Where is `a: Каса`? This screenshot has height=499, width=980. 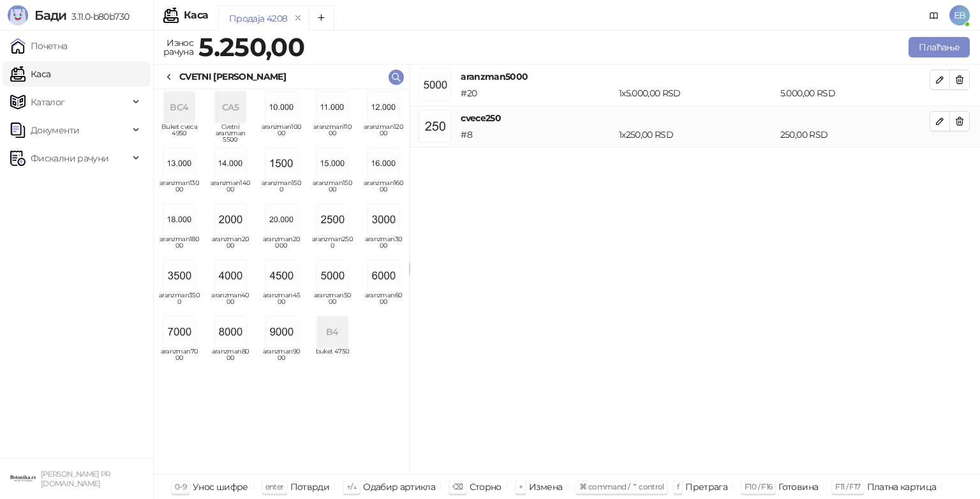 a: Каса is located at coordinates (30, 74).